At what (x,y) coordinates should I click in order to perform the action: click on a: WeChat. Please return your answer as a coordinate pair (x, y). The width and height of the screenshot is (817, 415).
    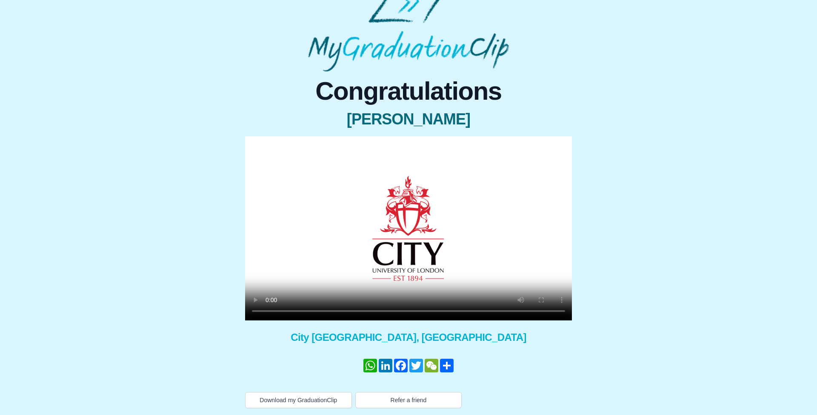
    Looking at the image, I should click on (432, 365).